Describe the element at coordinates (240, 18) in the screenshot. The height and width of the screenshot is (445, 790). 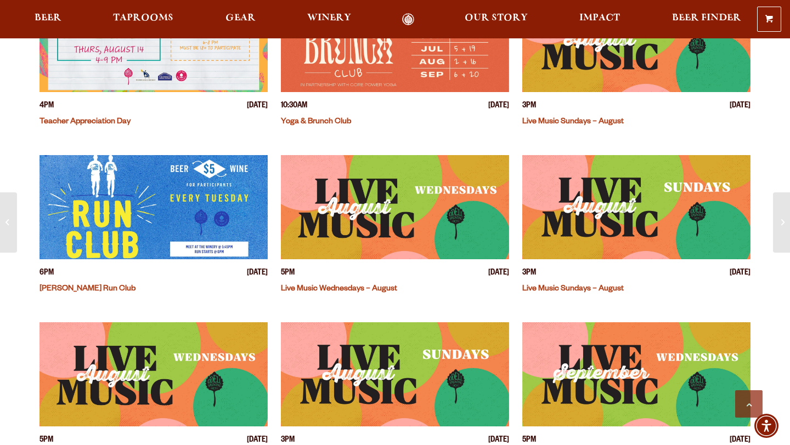
I see `span: Gear` at that location.